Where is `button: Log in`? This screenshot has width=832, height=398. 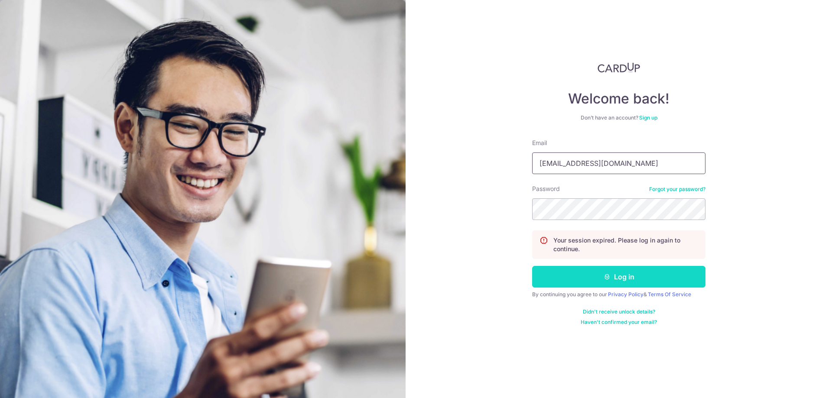
button: Log in is located at coordinates (619, 277).